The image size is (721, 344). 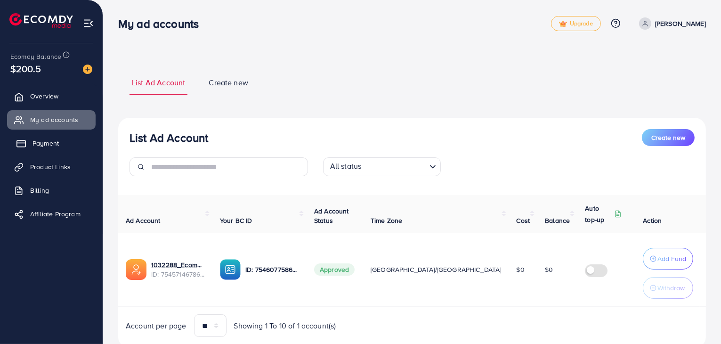 I want to click on span: Your BC ID, so click(x=236, y=220).